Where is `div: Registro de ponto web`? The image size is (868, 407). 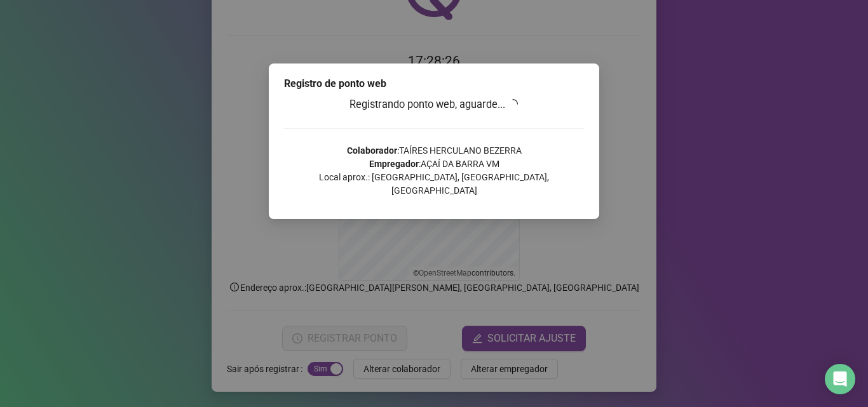 div: Registro de ponto web is located at coordinates (434, 84).